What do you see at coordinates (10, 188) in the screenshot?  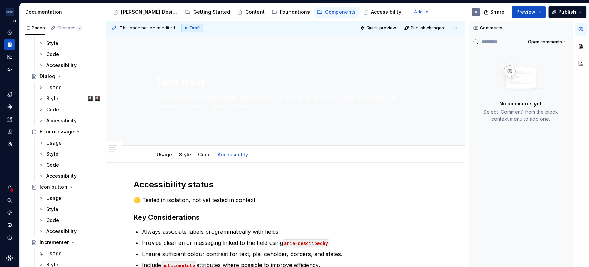 I see `button: Notifications` at bounding box center [10, 188].